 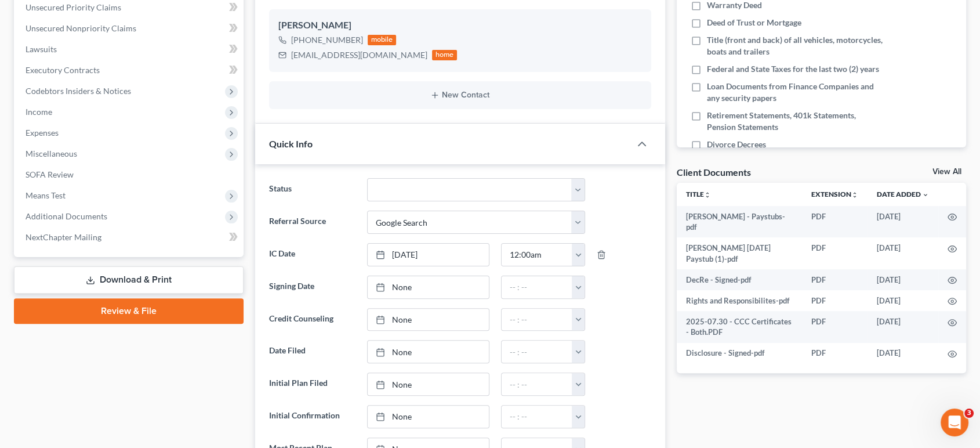 What do you see at coordinates (313, 351) in the screenshot?
I see `label: Date Filed` at bounding box center [313, 351].